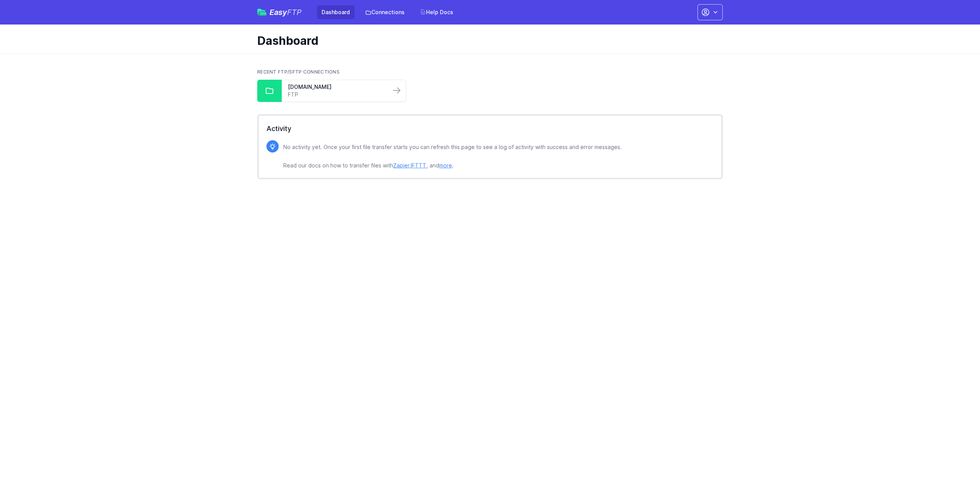 Image resolution: width=980 pixels, height=487 pixels. What do you see at coordinates (419, 165) in the screenshot?
I see `a: IFTTT` at bounding box center [419, 165].